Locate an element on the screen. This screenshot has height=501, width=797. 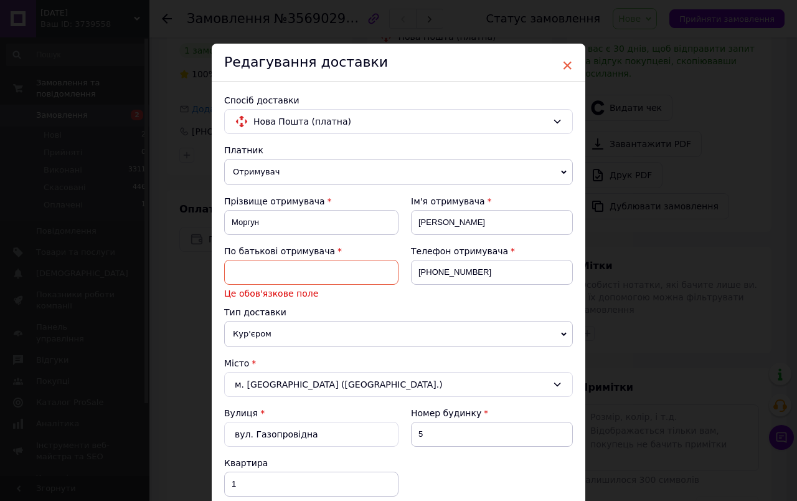
span: Телефон отримувача is located at coordinates (460, 251).